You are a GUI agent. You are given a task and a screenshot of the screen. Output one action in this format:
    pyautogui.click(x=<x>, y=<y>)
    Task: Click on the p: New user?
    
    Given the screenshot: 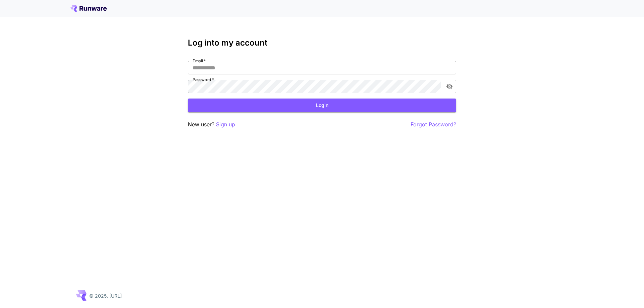 What is the action you would take?
    pyautogui.click(x=211, y=124)
    